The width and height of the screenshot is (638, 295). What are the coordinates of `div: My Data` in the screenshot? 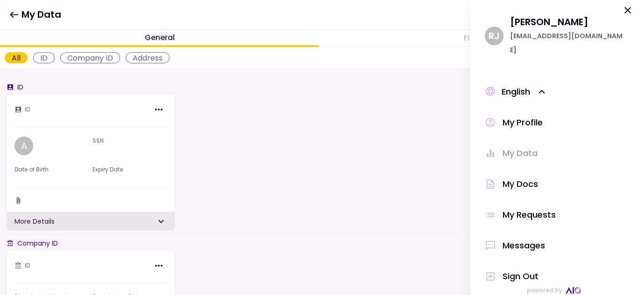 It's located at (520, 154).